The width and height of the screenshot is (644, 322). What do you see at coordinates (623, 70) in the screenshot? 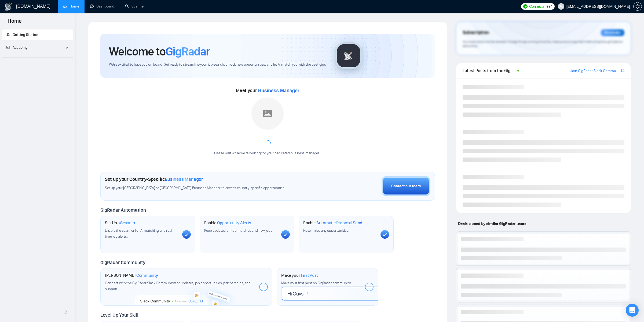
I see `span: export` at bounding box center [623, 70].